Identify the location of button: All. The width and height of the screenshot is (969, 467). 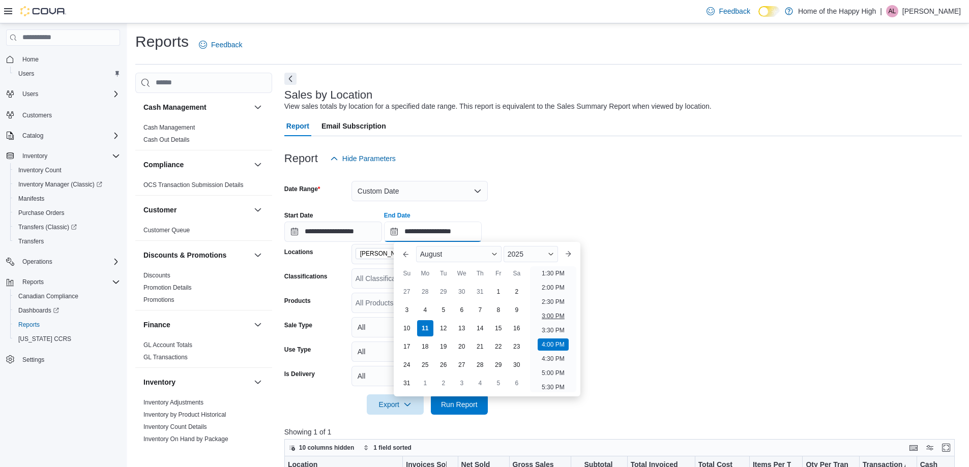
(420, 376).